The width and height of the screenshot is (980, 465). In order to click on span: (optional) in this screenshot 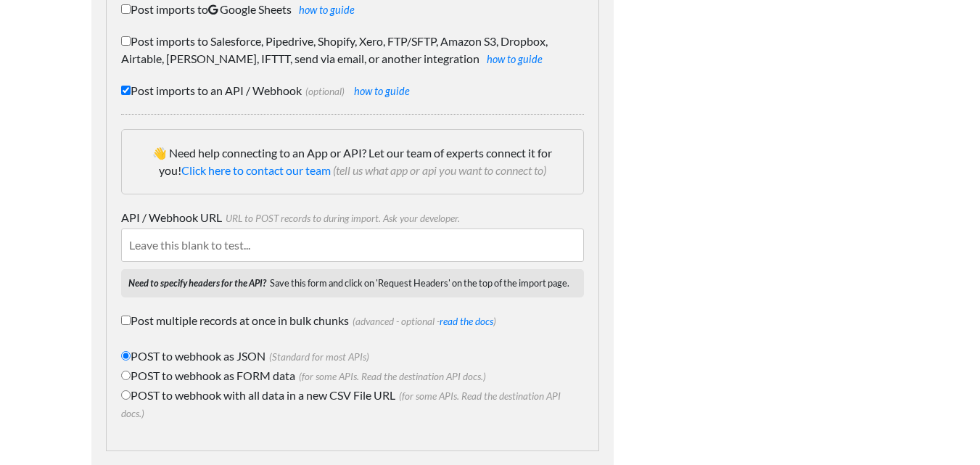, I will do `click(323, 91)`.